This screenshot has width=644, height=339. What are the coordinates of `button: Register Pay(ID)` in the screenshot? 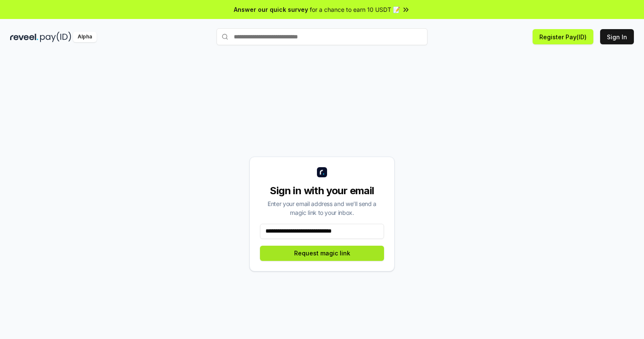 It's located at (563, 37).